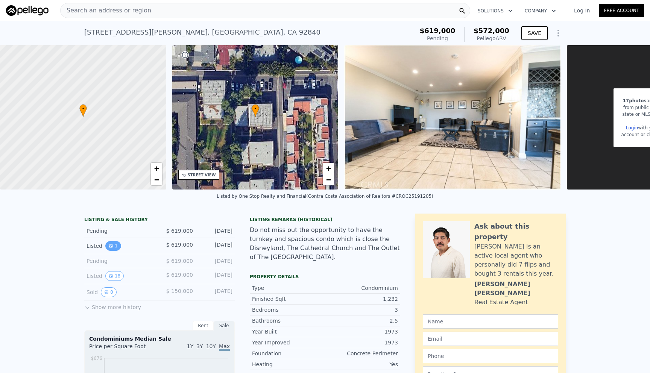 This screenshot has height=373, width=650. I want to click on div: Pellego ARV, so click(492, 38).